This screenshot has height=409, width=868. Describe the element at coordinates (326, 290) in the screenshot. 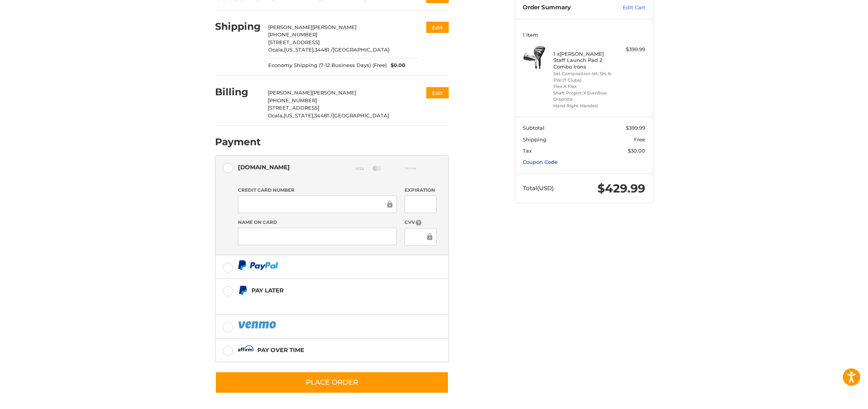

I see `div: Pay Later` at that location.